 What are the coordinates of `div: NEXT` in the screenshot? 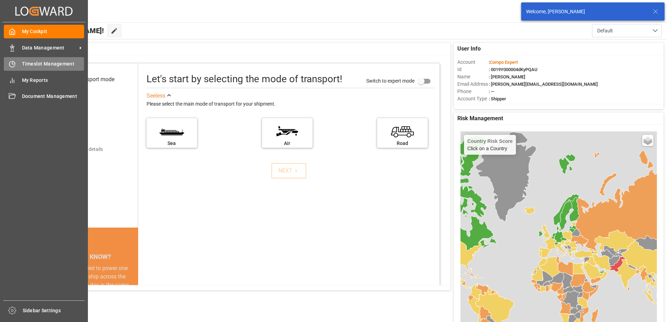 It's located at (289, 171).